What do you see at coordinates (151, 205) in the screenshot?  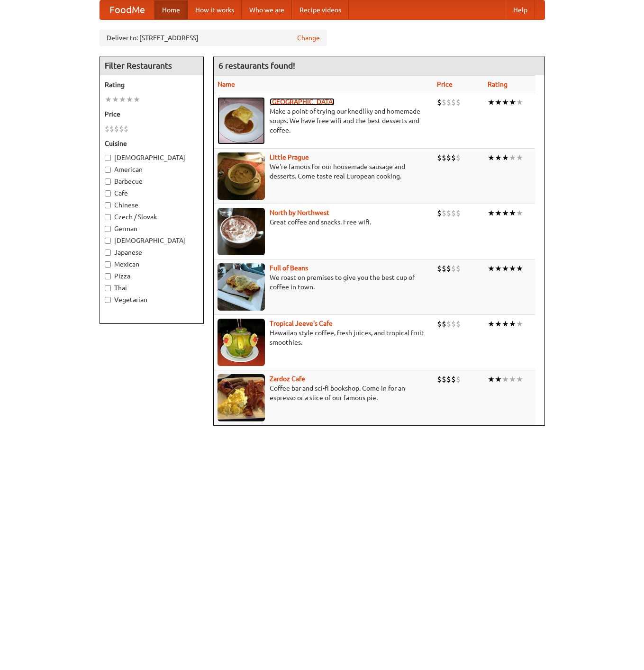 I see `label: Chinese` at bounding box center [151, 205].